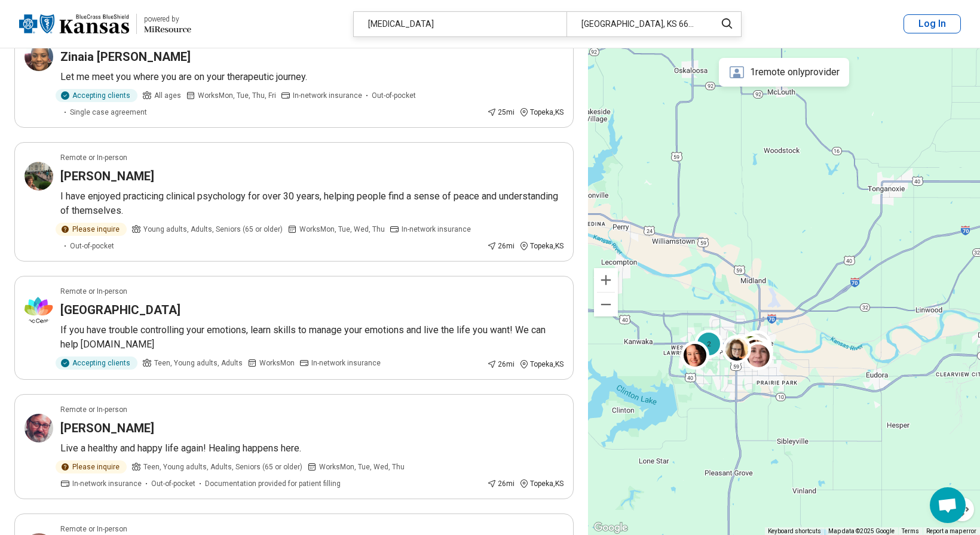  I want to click on button: Zoom out, so click(606, 305).